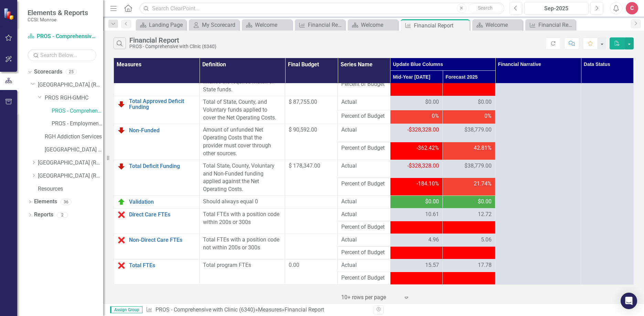  Describe the element at coordinates (66, 201) in the screenshot. I see `div: 36` at that location.